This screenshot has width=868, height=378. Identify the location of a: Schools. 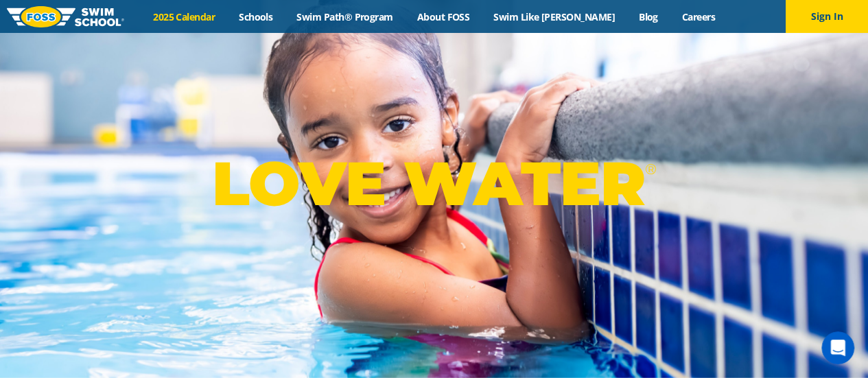
(256, 17).